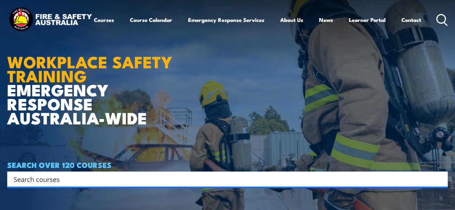  What do you see at coordinates (104, 20) in the screenshot?
I see `a: Courses` at bounding box center [104, 20].